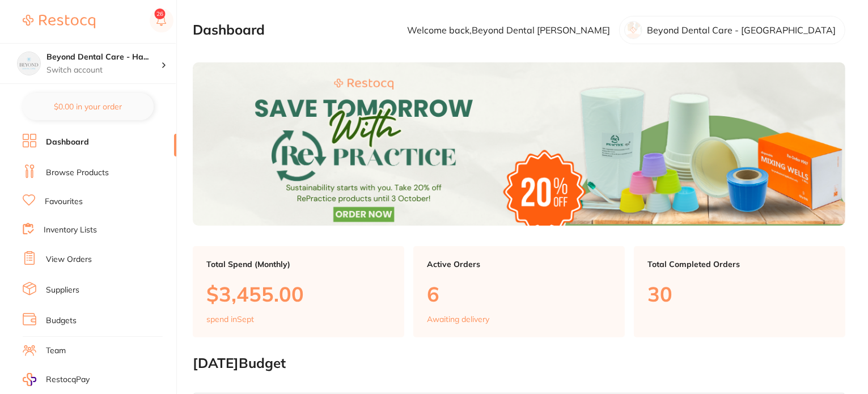  I want to click on img: Restocq Logo, so click(59, 21).